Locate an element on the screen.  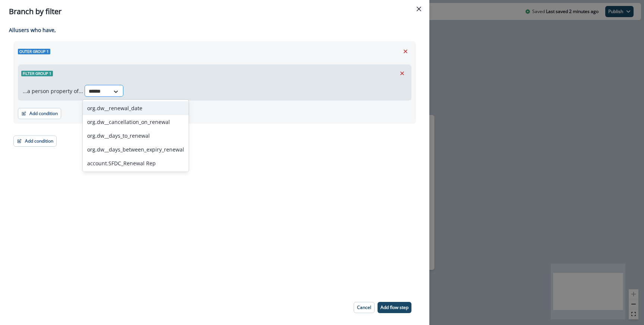
button: Cancel is located at coordinates (364, 308).